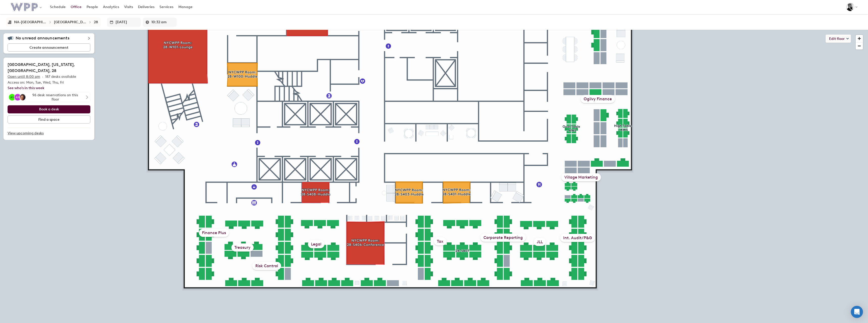  I want to click on button: Addie SteeleAhmed Madryaisha durham96 desk reservations on this floor, so click(49, 97).